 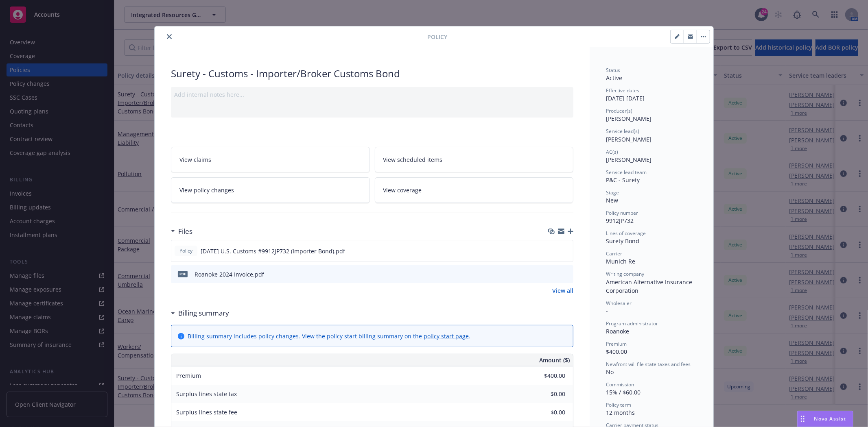 I want to click on span: pdf, so click(x=183, y=274).